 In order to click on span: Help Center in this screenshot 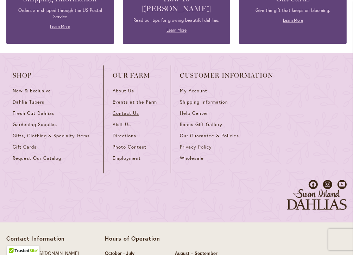, I will do `click(194, 113)`.